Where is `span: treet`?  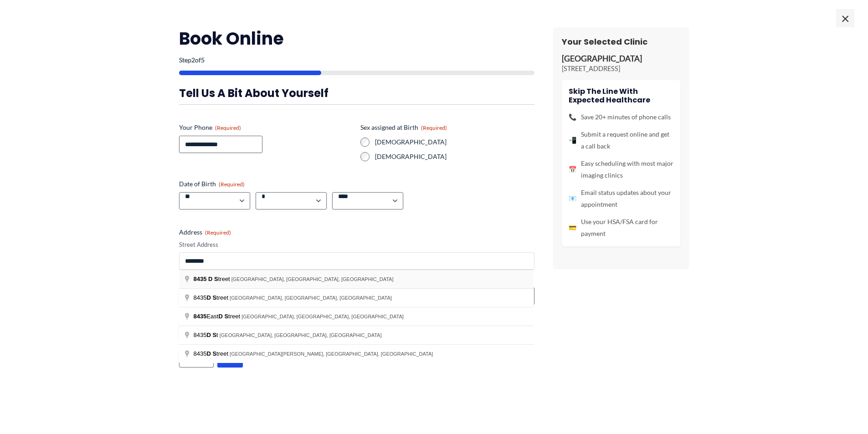 span: treet is located at coordinates (212, 279).